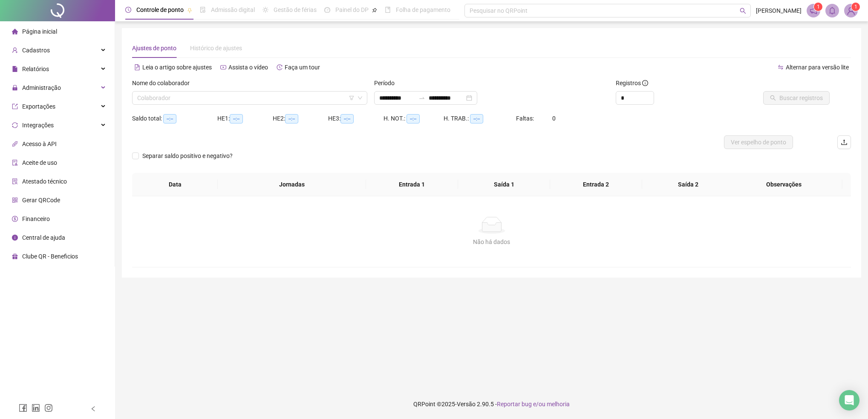 This screenshot has width=868, height=419. I want to click on span: to, so click(422, 98).